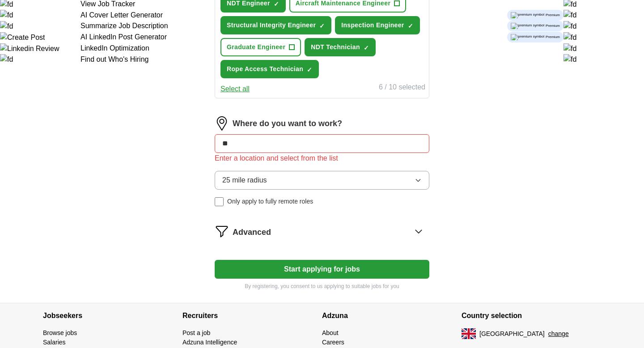 This screenshot has width=644, height=348. Describe the element at coordinates (54, 343) in the screenshot. I see `a: Salaries` at that location.